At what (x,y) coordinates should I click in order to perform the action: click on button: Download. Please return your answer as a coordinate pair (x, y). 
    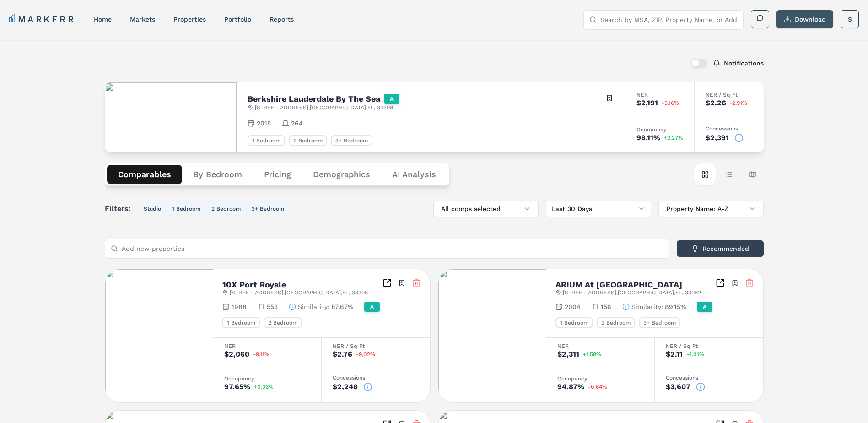
    Looking at the image, I should click on (805, 20).